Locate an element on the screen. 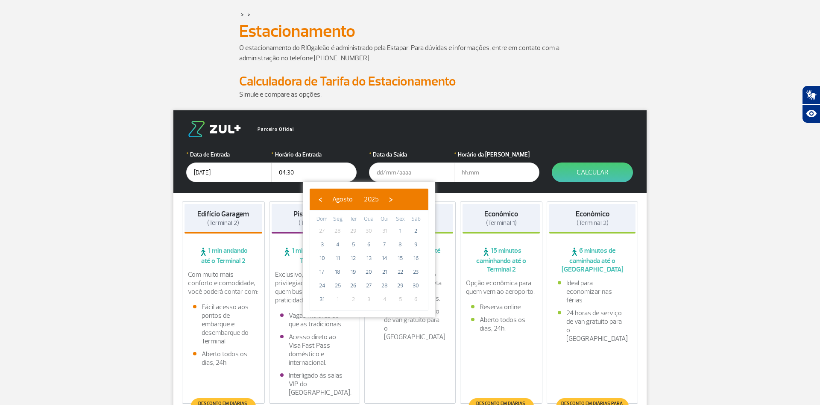  strong: Edifício Garagem is located at coordinates (223, 214).